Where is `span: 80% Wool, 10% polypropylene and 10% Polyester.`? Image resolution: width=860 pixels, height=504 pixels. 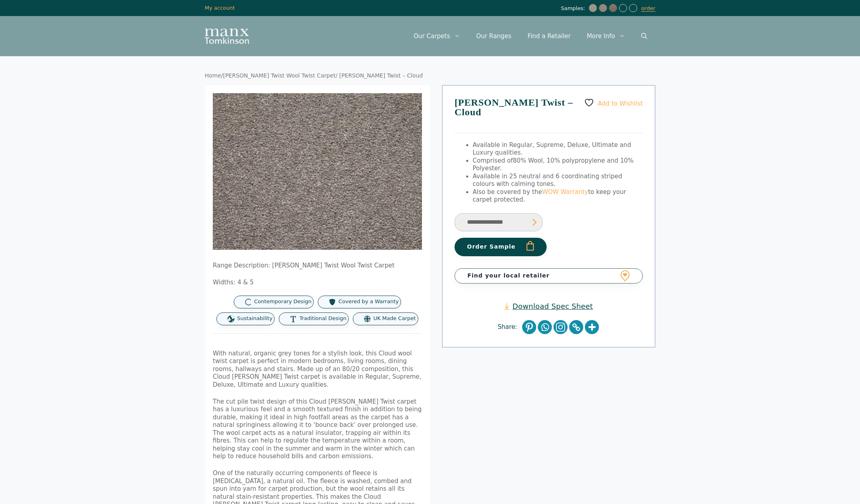
span: 80% Wool, 10% polypropylene and 10% Polyester. is located at coordinates (553, 165).